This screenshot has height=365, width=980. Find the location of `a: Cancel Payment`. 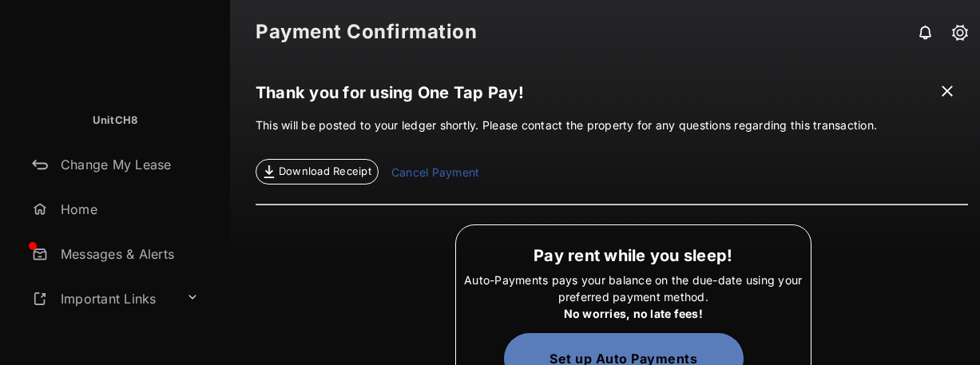

a: Cancel Payment is located at coordinates (435, 174).